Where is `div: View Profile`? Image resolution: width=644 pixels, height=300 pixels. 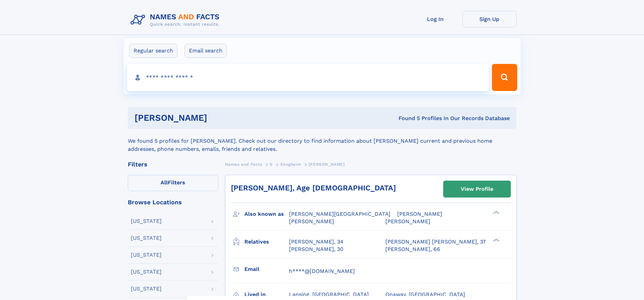 div: View Profile is located at coordinates (477, 189).